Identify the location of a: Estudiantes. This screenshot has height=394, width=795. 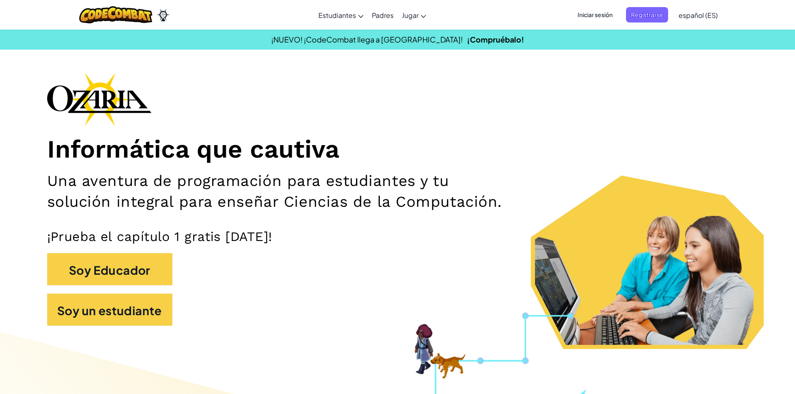
(341, 15).